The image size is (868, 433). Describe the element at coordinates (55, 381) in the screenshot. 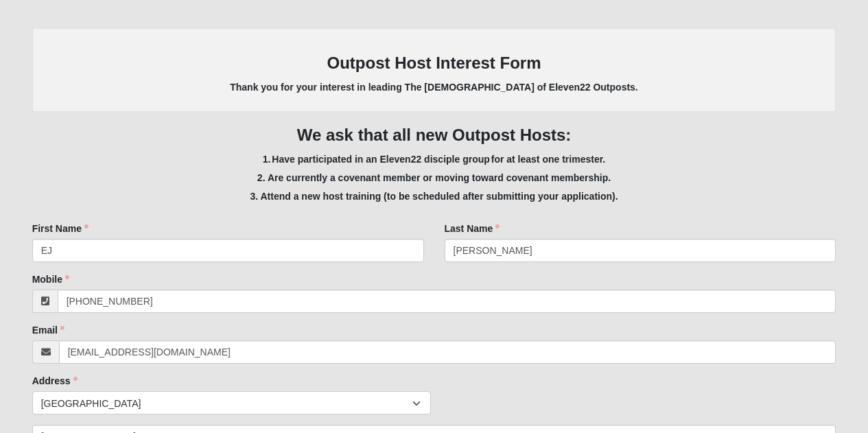

I see `label: Address` at that location.